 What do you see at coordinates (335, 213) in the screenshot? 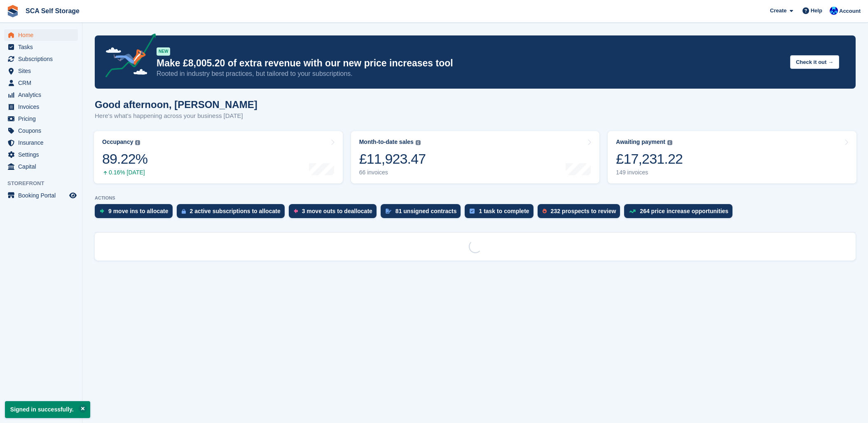
I see `a: 3 move outs to deallocate` at bounding box center [335, 213].